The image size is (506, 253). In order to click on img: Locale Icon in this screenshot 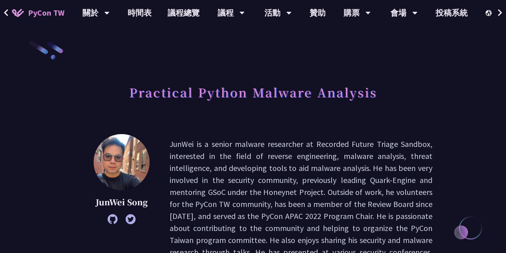, I will do `click(489, 13)`.